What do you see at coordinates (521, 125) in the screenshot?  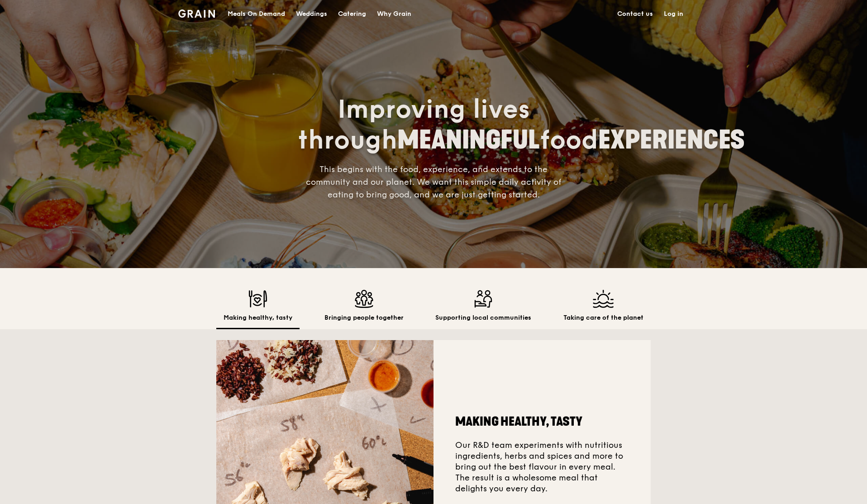 I see `span: Improving lives through food` at bounding box center [521, 125].